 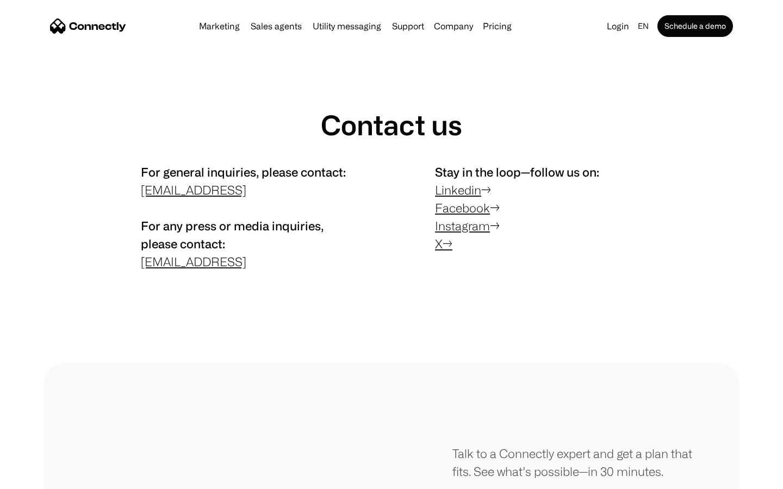 I want to click on a: Schedule a demo, so click(x=695, y=26).